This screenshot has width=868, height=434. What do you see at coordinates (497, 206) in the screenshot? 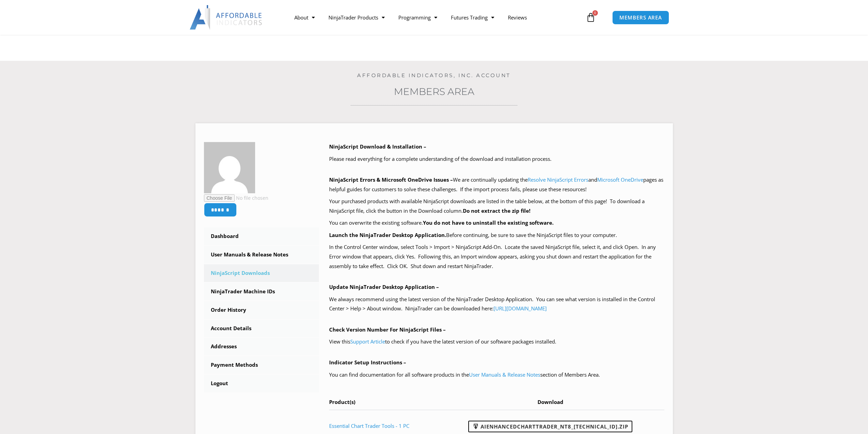
I see `p: Your purchased products with available NinjaScript downloads are listed in the table below, at th...` at bounding box center [497, 206].